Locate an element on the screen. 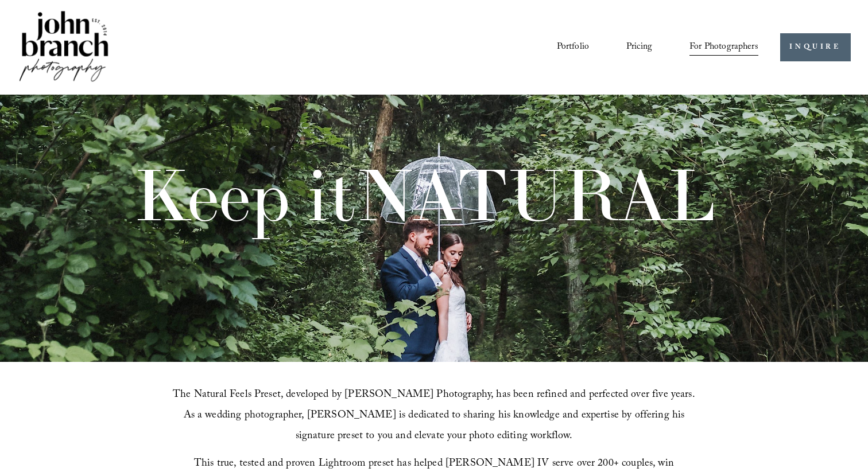 The height and width of the screenshot is (472, 868). a: Portfolio is located at coordinates (573, 47).